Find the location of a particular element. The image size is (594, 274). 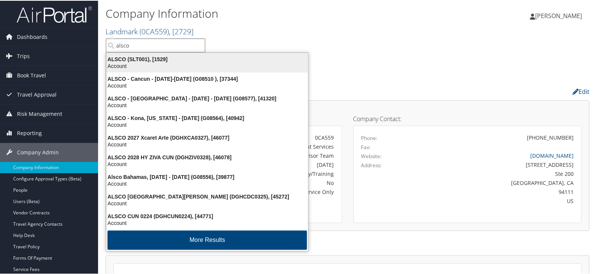

h4: Company Contact: is located at coordinates (468, 118).